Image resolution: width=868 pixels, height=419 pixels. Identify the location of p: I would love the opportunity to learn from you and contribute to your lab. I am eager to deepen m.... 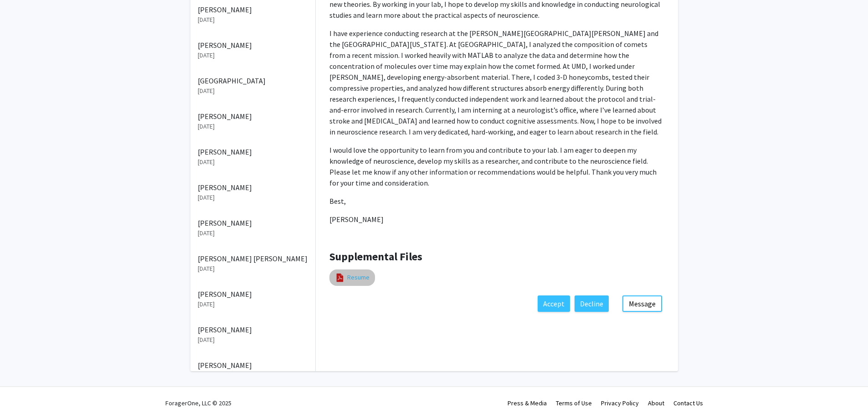
(496, 167).